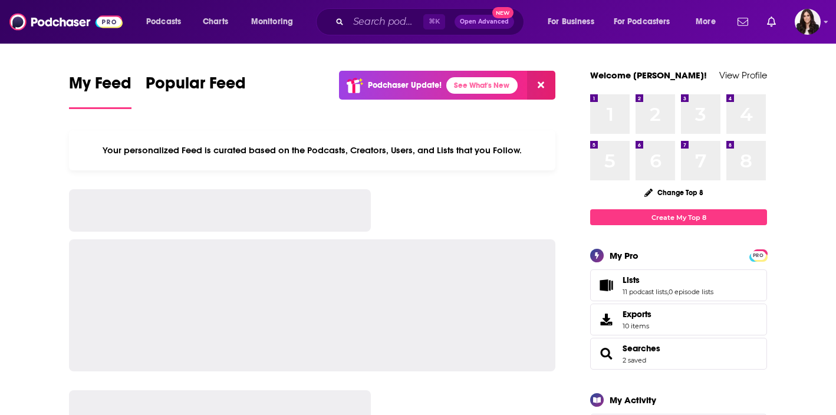 The width and height of the screenshot is (836, 415). What do you see at coordinates (632, 400) in the screenshot?
I see `div: My Activity` at bounding box center [632, 400].